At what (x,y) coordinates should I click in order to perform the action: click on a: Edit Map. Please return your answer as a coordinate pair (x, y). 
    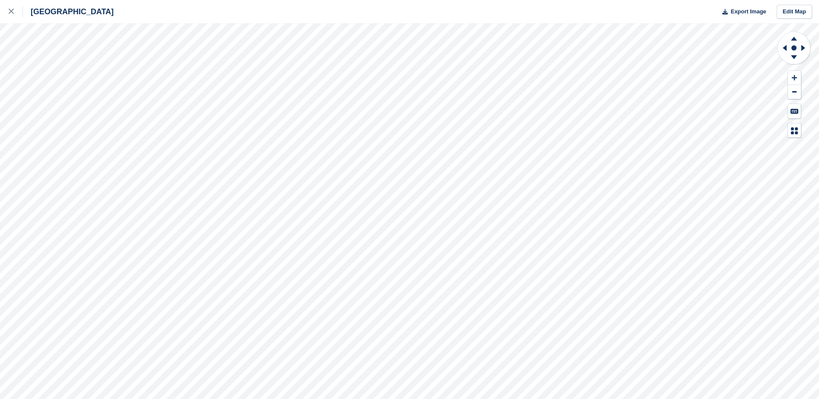
    Looking at the image, I should click on (794, 12).